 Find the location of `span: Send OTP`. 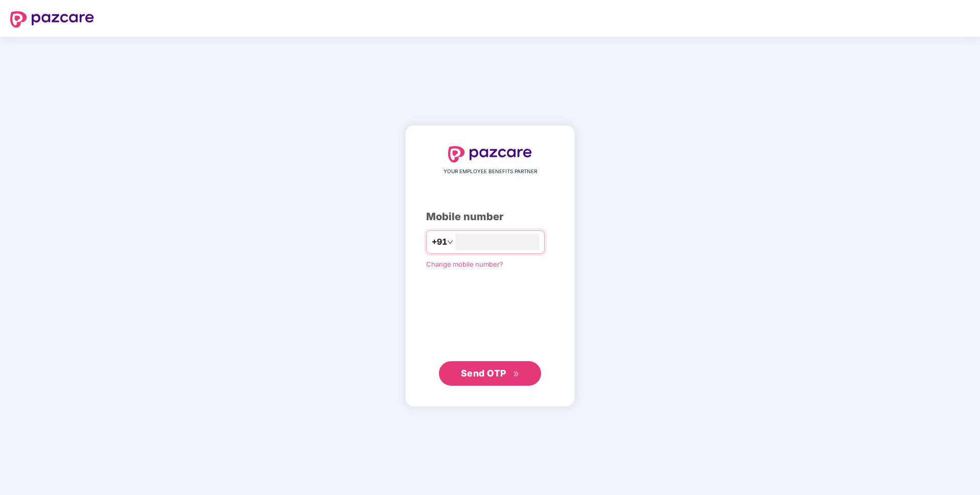

span: Send OTP is located at coordinates (483, 373).